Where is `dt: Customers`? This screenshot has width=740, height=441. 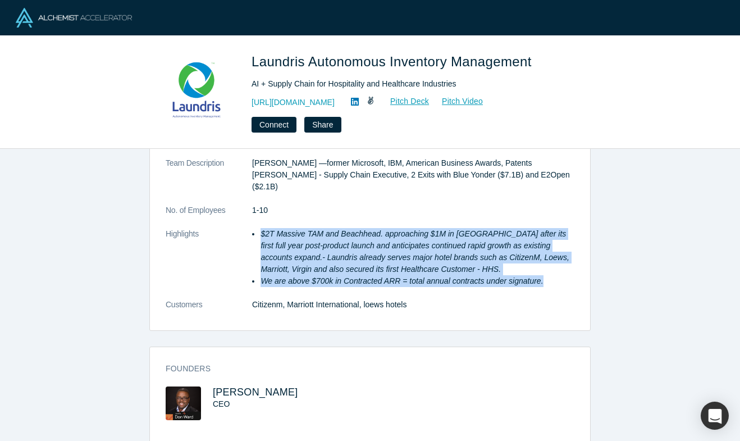 dt: Customers is located at coordinates (209, 311).